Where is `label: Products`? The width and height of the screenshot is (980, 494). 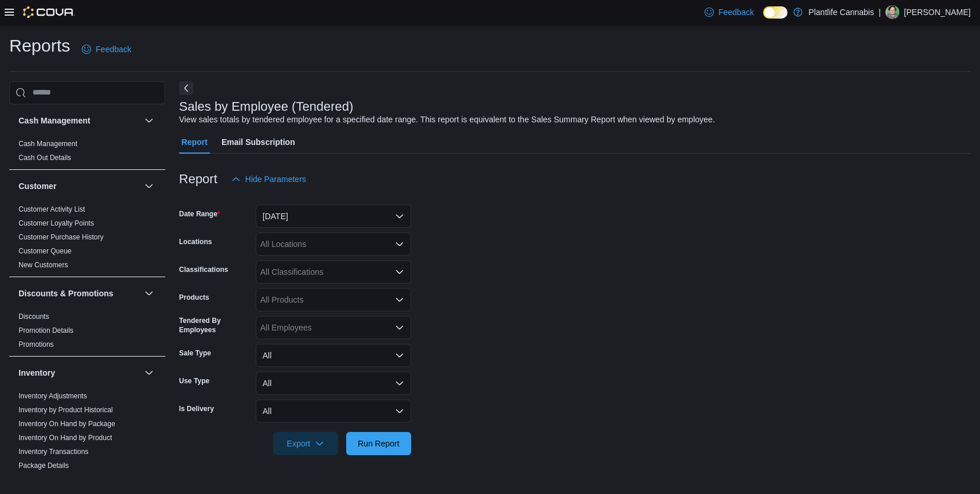 label: Products is located at coordinates (194, 298).